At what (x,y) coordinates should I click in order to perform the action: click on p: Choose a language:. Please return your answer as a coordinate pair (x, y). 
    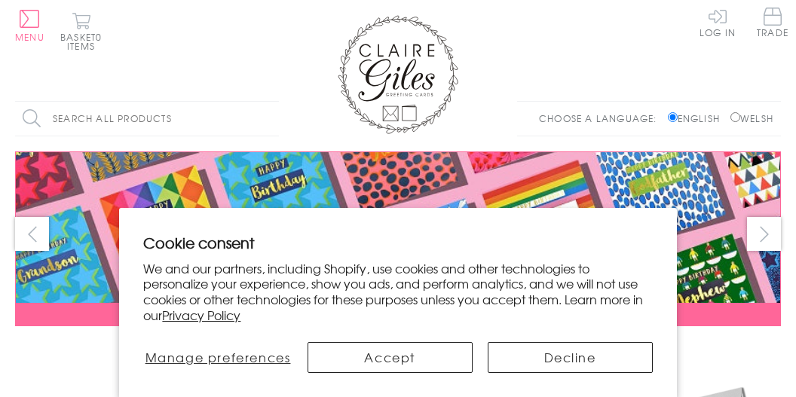
    Looking at the image, I should click on (601, 118).